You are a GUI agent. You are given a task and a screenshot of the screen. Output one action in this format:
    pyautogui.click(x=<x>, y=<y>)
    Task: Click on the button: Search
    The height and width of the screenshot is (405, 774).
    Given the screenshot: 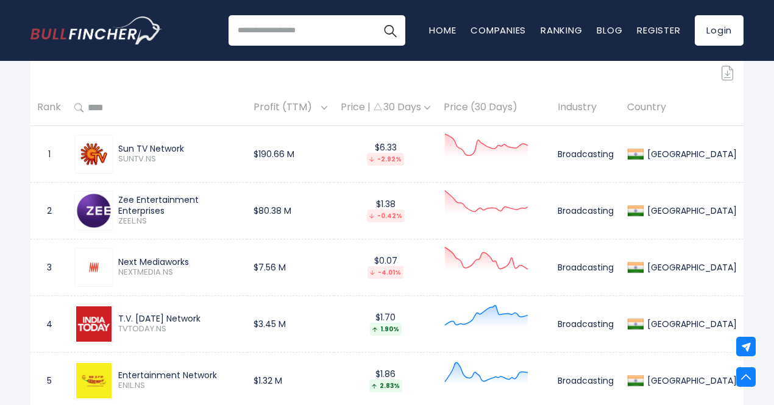 What is the action you would take?
    pyautogui.click(x=390, y=30)
    